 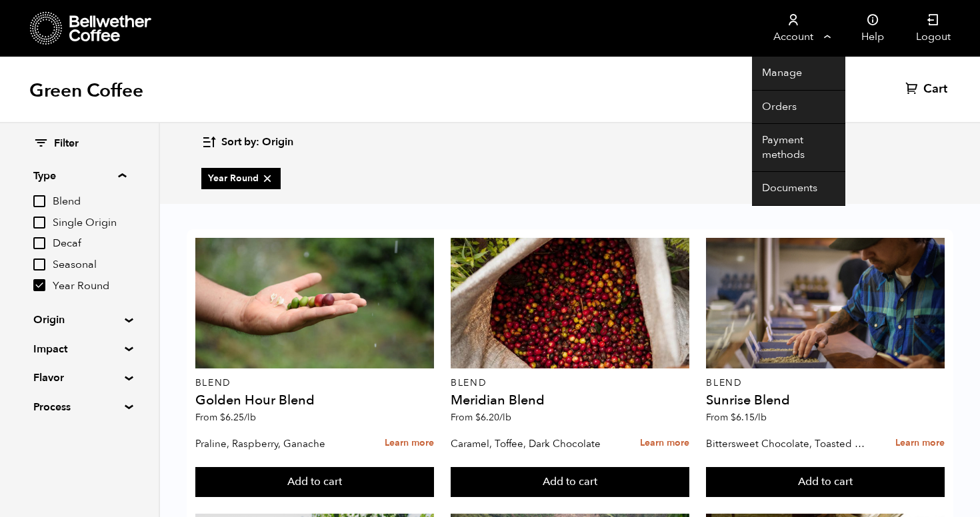 What do you see at coordinates (86, 90) in the screenshot?
I see `h1: Green Coffee` at bounding box center [86, 90].